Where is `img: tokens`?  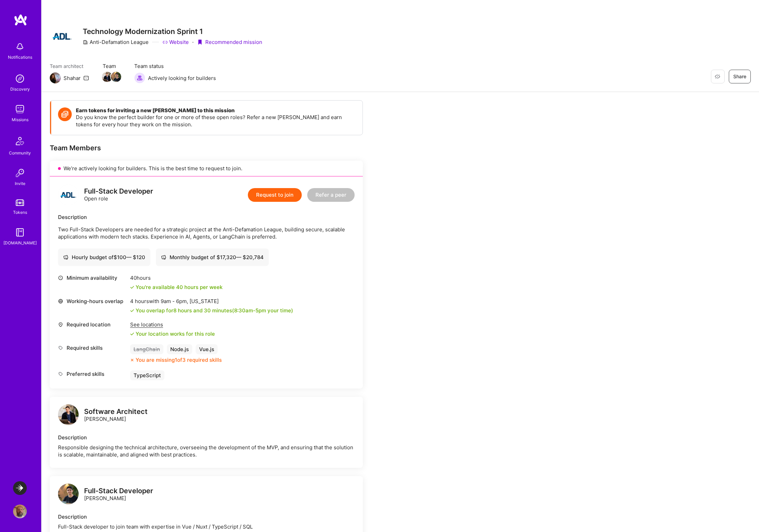 img: tokens is located at coordinates (19, 203).